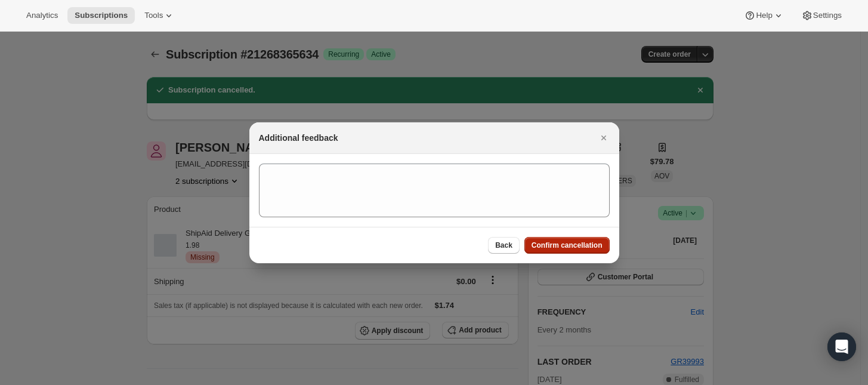 This screenshot has width=868, height=385. What do you see at coordinates (822, 15) in the screenshot?
I see `button: Settings` at bounding box center [822, 15].